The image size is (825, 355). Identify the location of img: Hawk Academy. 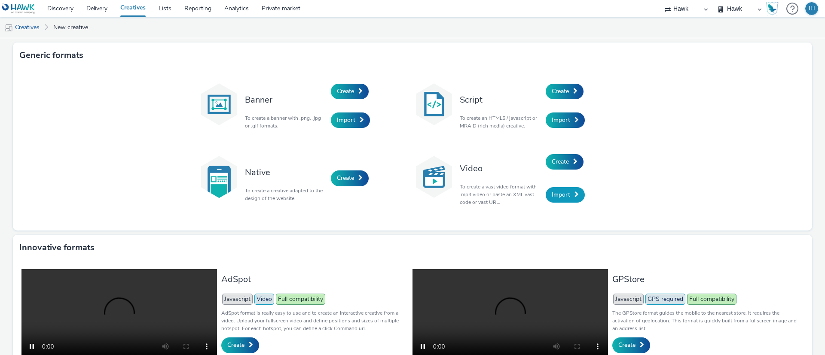
(772, 9).